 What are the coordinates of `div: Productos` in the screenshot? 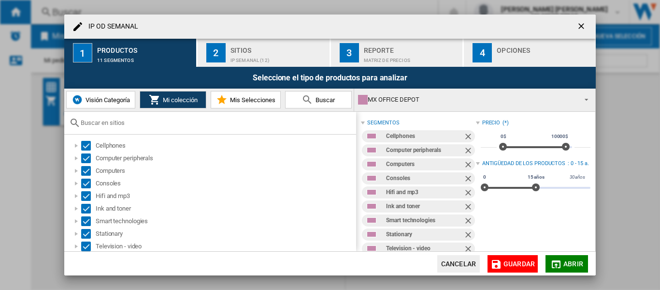 It's located at (145, 47).